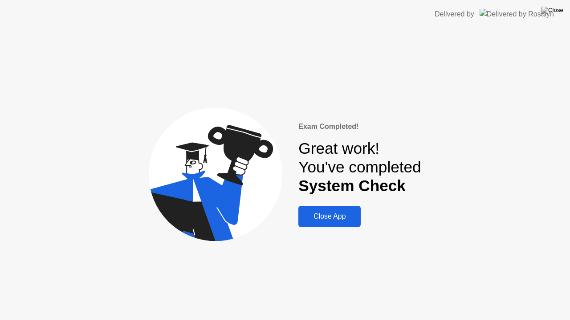 The image size is (570, 320). Describe the element at coordinates (351, 186) in the screenshot. I see `b: System Check` at that location.